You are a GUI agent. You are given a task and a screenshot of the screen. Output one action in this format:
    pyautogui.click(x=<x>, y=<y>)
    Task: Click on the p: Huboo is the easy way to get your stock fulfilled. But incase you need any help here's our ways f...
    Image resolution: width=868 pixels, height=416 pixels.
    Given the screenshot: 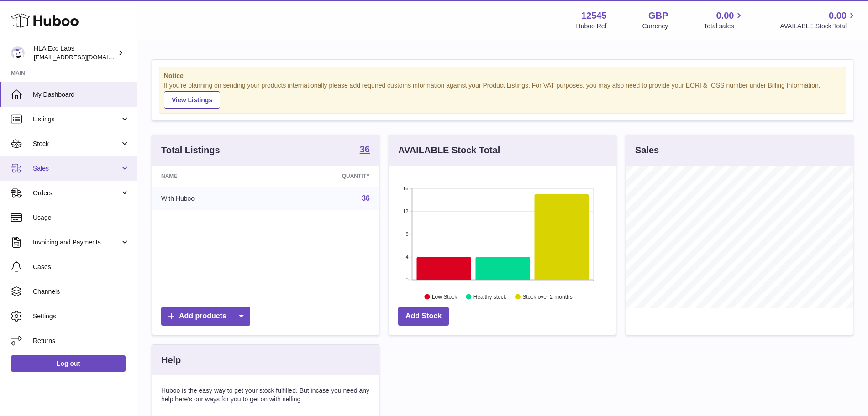 What is the action you would take?
    pyautogui.click(x=265, y=395)
    